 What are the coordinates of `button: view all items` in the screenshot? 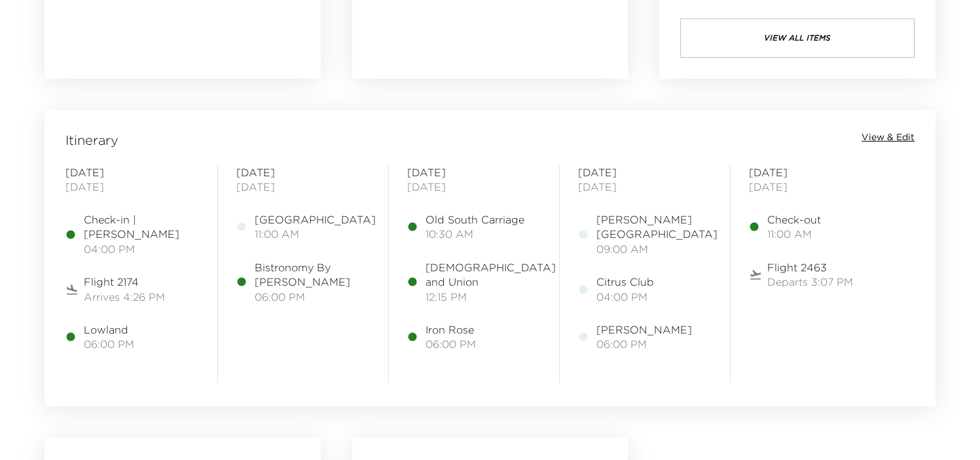 It's located at (797, 38).